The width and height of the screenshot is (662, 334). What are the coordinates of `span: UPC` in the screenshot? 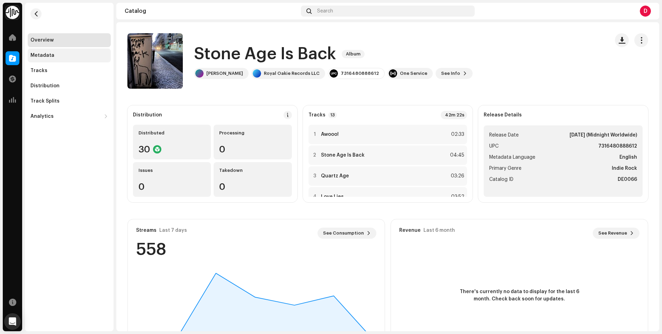 It's located at (494, 146).